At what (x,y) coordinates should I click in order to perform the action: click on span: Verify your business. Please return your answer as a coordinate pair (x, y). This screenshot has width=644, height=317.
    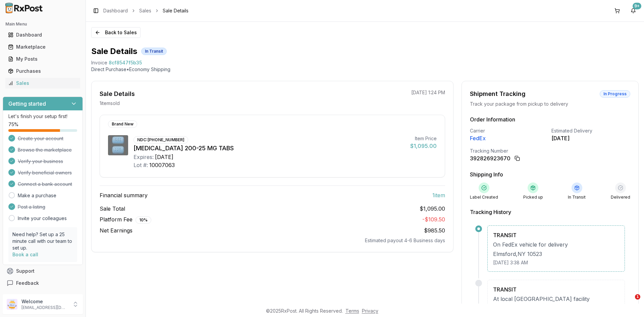
    Looking at the image, I should click on (40, 161).